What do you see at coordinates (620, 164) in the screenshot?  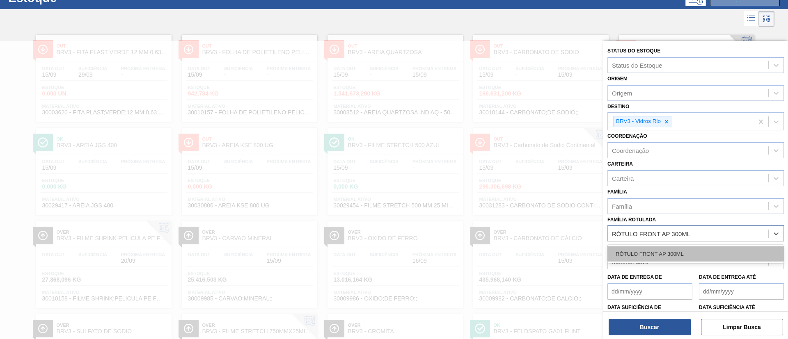 I see `label: Carteira` at bounding box center [620, 164].